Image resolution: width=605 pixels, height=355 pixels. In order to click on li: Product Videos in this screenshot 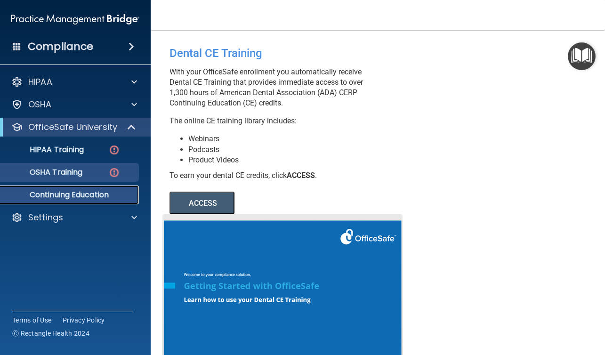, I will do `click(276, 160)`.